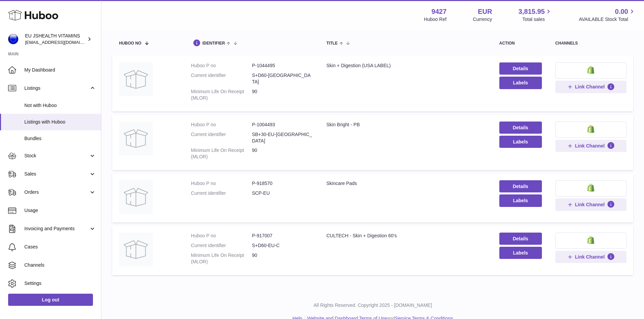 The height and width of the screenshot is (319, 644). I want to click on span: Settings, so click(60, 284).